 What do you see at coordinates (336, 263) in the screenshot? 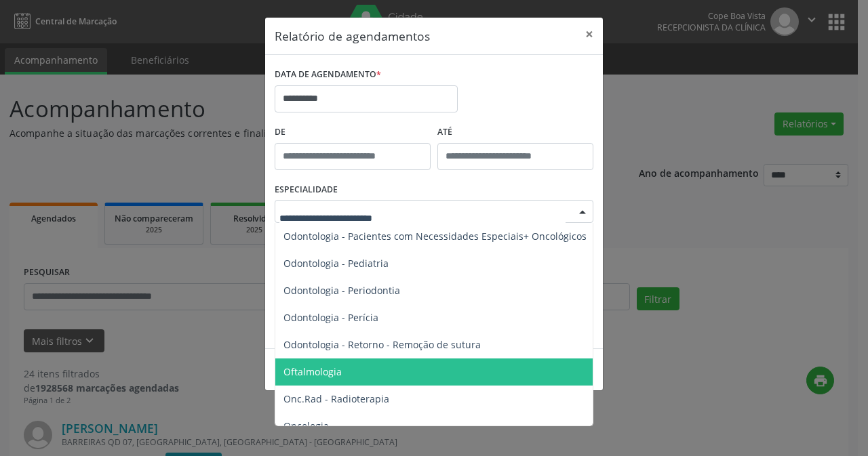
I see `span: Odontologia - Pediatria` at bounding box center [336, 263].